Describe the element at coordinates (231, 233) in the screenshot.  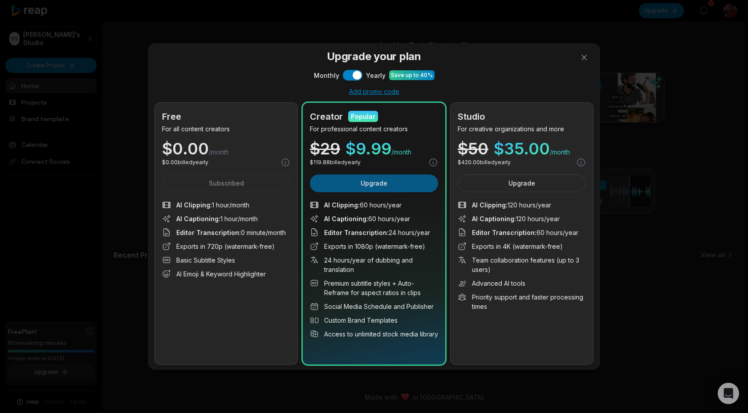
I see `span: 0 minute/month` at that location.